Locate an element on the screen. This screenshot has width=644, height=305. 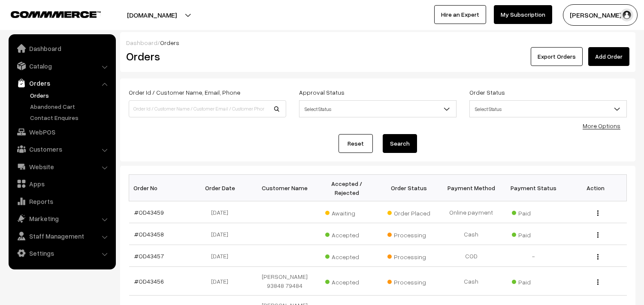
a: Contact Enquires is located at coordinates (70, 117).